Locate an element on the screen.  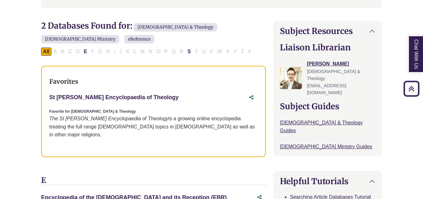
h2: Subject Guides is located at coordinates (328, 106).